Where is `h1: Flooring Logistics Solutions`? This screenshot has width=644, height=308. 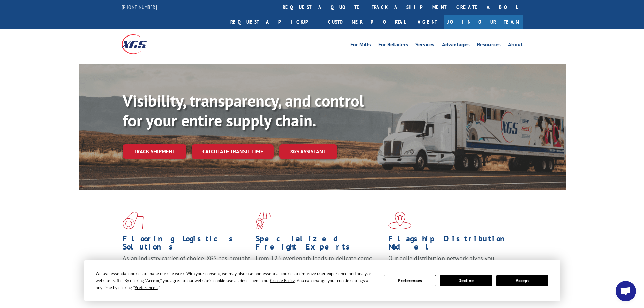
h1: Flooring Logistics Solutions is located at coordinates (187, 244).